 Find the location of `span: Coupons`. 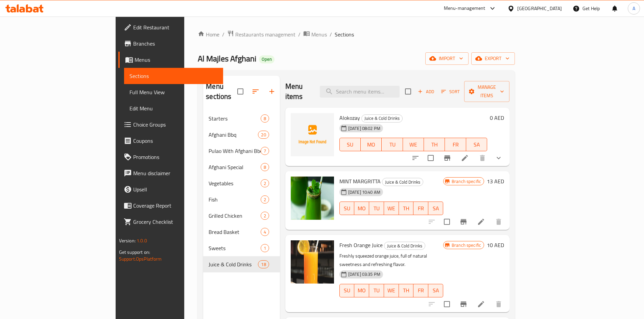

span: Coupons is located at coordinates (176, 141).